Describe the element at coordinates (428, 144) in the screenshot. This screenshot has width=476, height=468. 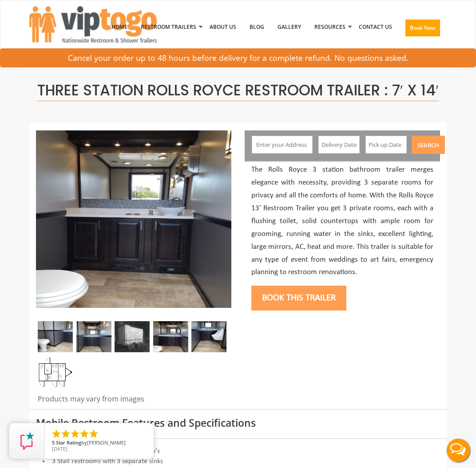
I see `button: Search` at that location.